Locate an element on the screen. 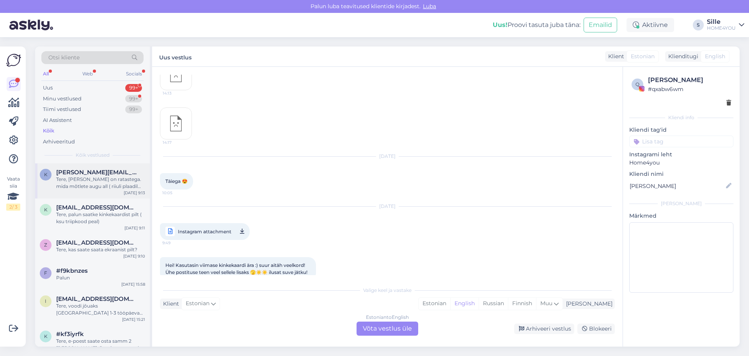 Image resolution: width=749 pixels, height=356 pixels. span: z is located at coordinates (46, 244).